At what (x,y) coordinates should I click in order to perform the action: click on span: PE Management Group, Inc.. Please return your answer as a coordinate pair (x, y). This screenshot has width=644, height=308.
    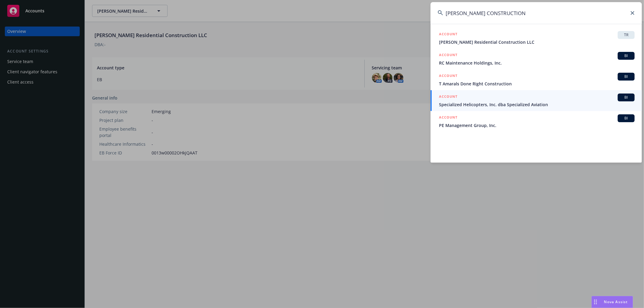
    Looking at the image, I should click on (537, 126).